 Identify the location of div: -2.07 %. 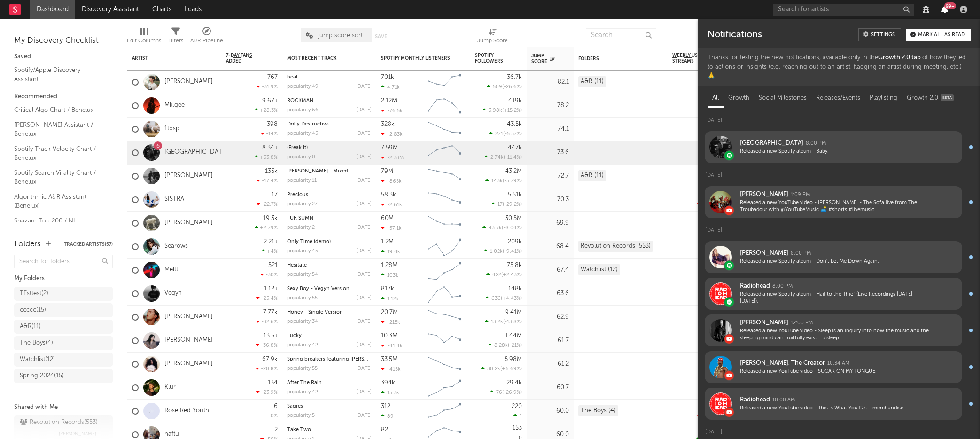
(708, 321).